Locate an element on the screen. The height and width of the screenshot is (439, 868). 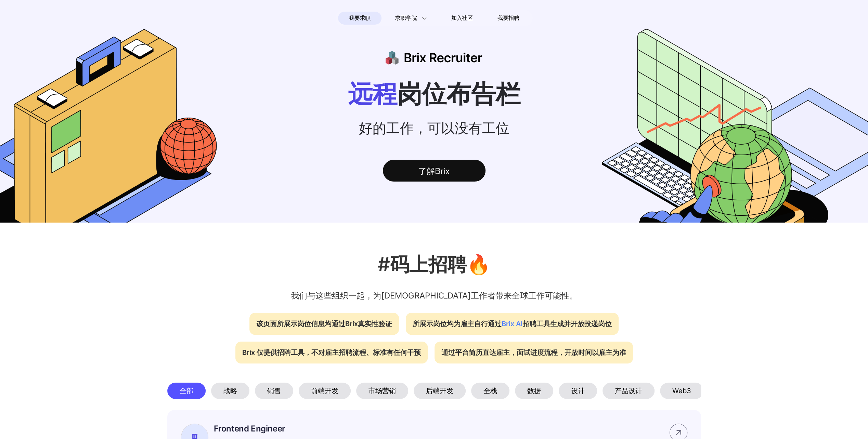
div: Web3 is located at coordinates (681, 391).